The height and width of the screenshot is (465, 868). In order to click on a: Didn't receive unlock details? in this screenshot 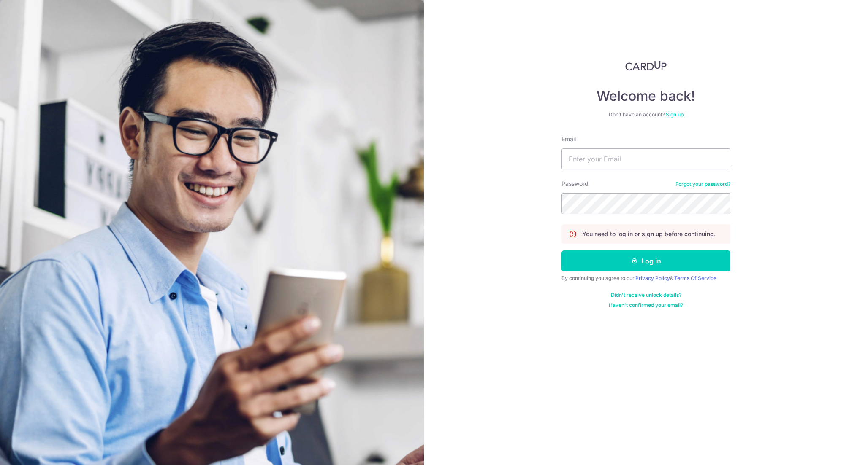, I will do `click(646, 295)`.